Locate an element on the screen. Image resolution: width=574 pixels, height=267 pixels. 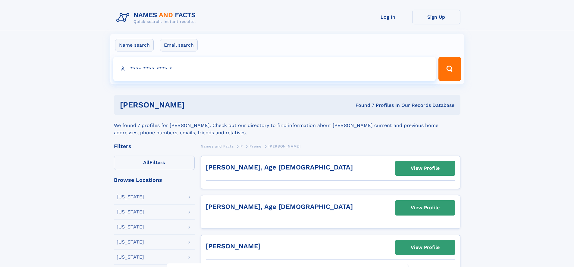
a: Freine is located at coordinates (255, 146).